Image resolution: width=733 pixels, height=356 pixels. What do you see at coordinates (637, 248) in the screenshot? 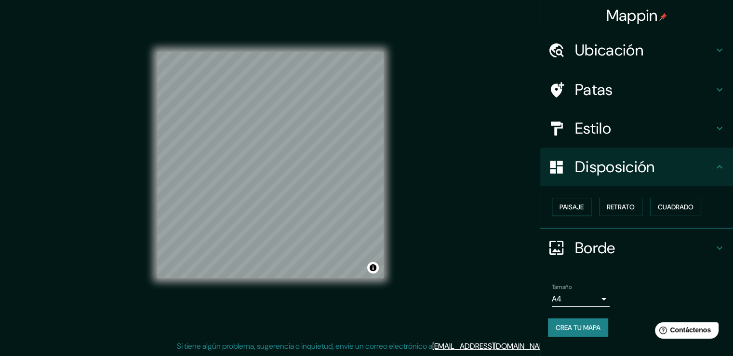
I see `div: Borde` at bounding box center [637, 248].